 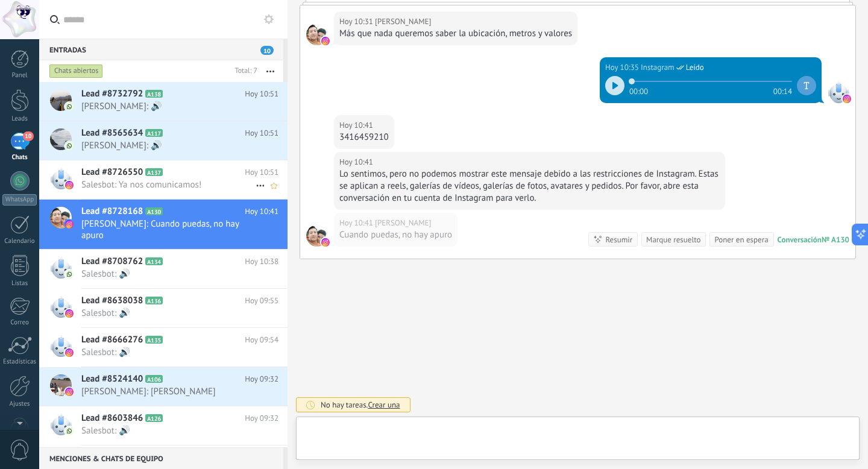 I want to click on div: Hoy 10:35, so click(x=623, y=67).